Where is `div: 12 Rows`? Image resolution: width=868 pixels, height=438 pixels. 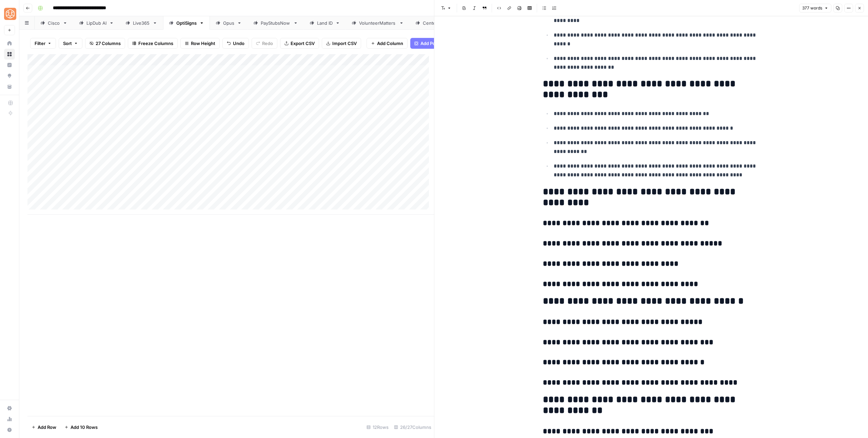 div: 12 Rows is located at coordinates (378, 427).